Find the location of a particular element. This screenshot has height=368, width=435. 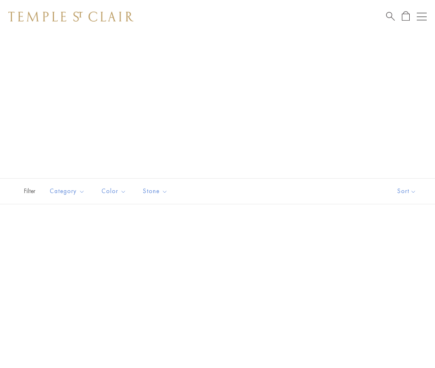

button: Show sort by is located at coordinates (407, 191).